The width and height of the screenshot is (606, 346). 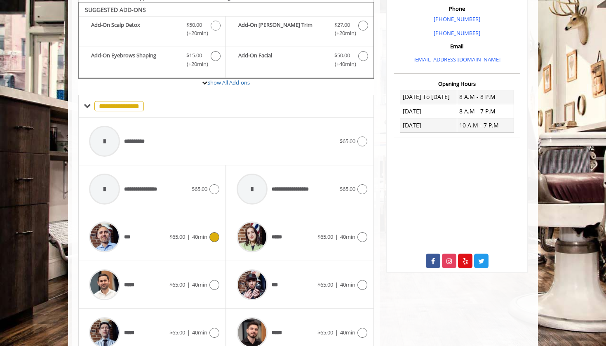 I want to click on td: 8 A.M - 7 P.M, so click(x=485, y=111).